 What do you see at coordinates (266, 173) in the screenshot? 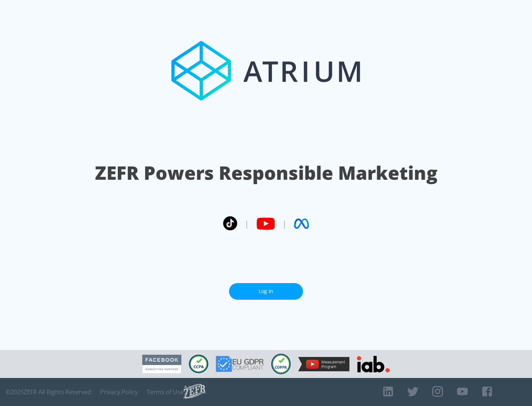
I see `h1: ZEFR Powers Responsible Marketing` at bounding box center [266, 173].